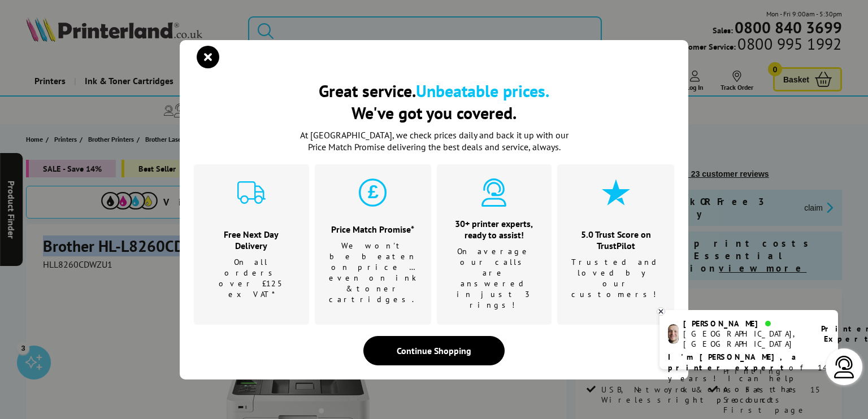 This screenshot has height=419, width=868. Describe the element at coordinates (434, 350) in the screenshot. I see `div: Continue Shopping` at that location.